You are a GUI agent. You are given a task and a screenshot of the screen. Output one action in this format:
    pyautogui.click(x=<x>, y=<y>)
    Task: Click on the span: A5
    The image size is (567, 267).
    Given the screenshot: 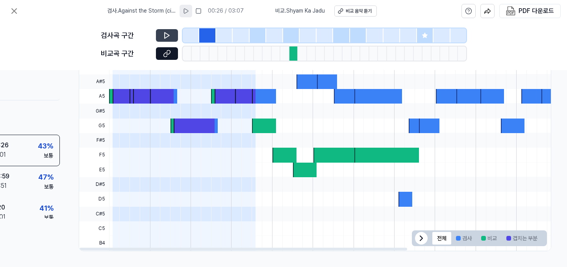 What is the action you would take?
    pyautogui.click(x=94, y=96)
    